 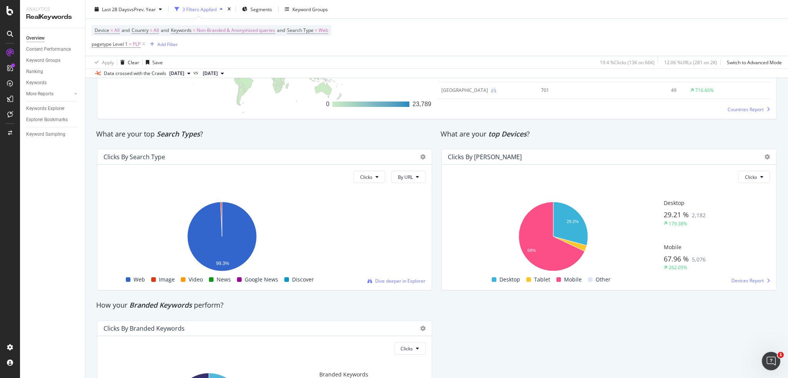 What do you see at coordinates (678, 267) in the screenshot?
I see `div: 262.05%` at bounding box center [678, 267].